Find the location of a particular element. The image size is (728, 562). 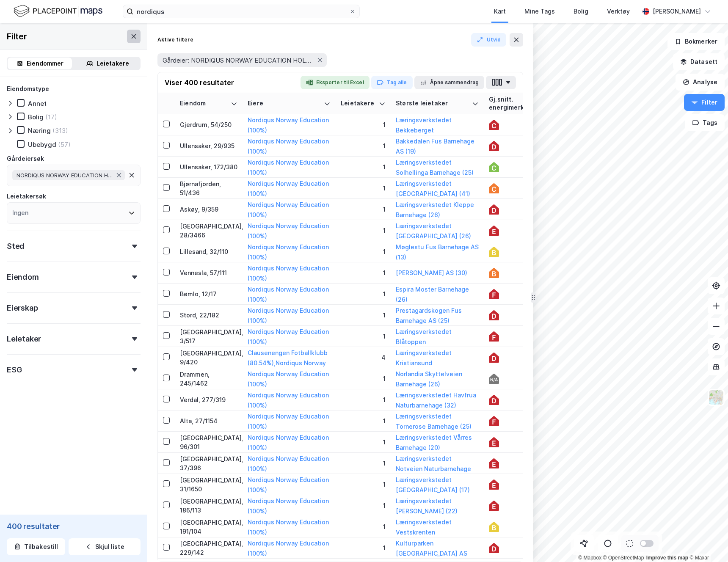

div: Gj.snitt. energimerke is located at coordinates (517, 103).